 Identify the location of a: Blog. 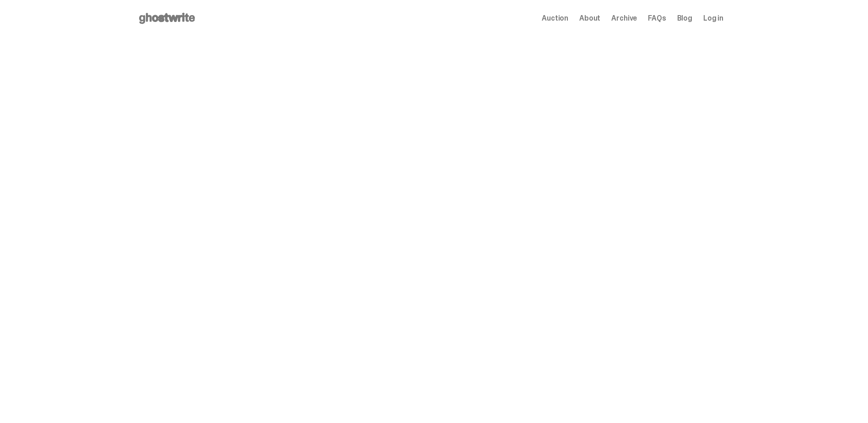
(684, 18).